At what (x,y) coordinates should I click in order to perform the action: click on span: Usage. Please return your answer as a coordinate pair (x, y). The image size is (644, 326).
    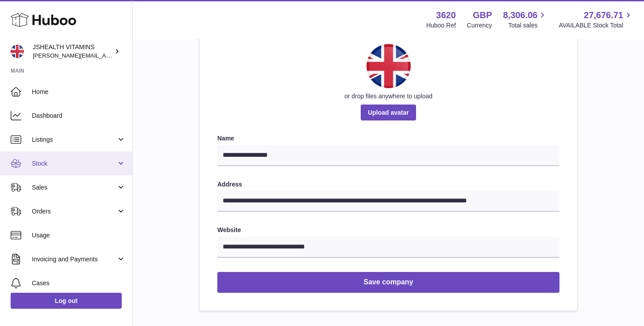
    Looking at the image, I should click on (79, 235).